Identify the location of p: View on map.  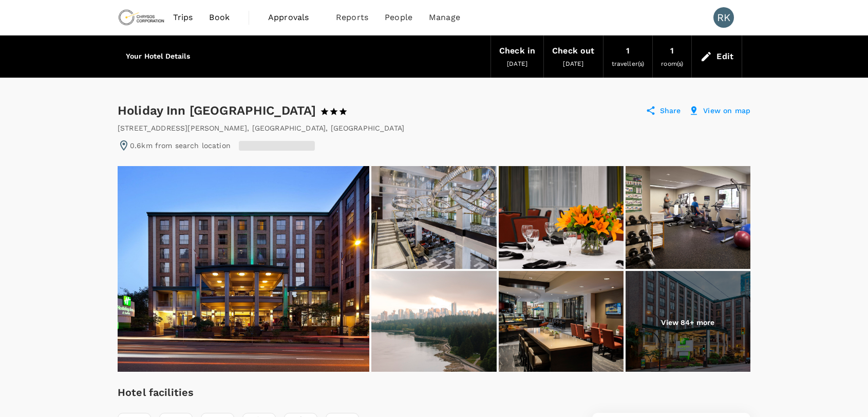
(727, 111).